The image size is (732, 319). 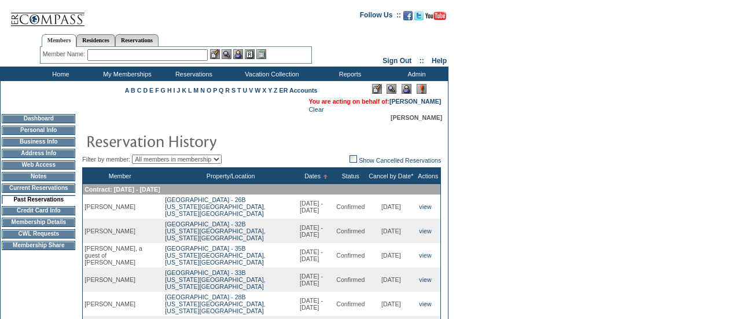 What do you see at coordinates (47, 14) in the screenshot?
I see `img: Compass Home` at bounding box center [47, 14].